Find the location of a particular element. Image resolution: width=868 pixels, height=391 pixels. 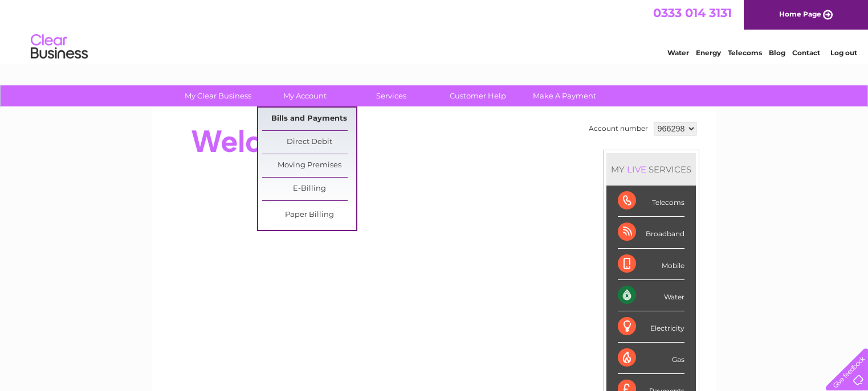

td: Account number is located at coordinates (618, 129).